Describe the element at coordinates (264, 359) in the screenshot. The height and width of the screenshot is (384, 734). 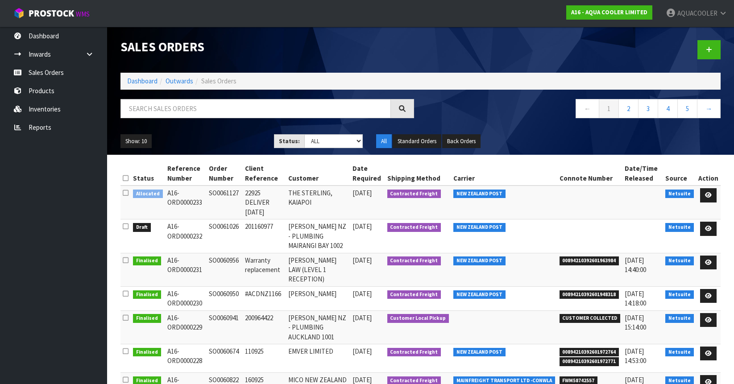
I see `td: 110925` at that location.